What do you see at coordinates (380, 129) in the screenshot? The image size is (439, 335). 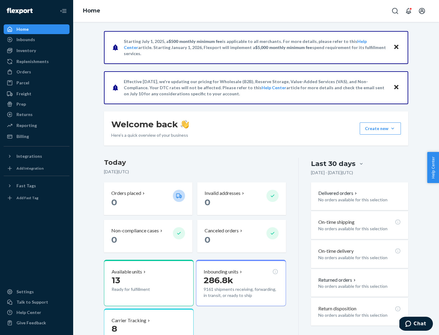 I see `button: Create new` at bounding box center [380, 129].